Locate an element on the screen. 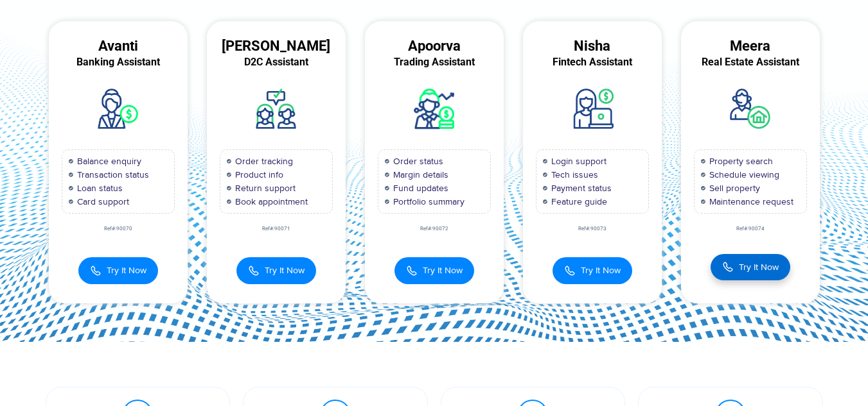 The height and width of the screenshot is (406, 868). div: Meera is located at coordinates (750, 46).